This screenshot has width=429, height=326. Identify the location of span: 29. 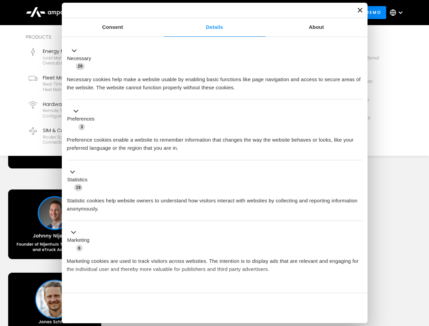
(80, 66).